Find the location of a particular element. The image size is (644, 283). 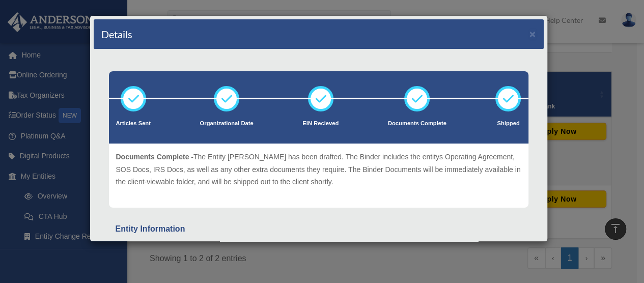

p: Documents Complete is located at coordinates (417, 124).